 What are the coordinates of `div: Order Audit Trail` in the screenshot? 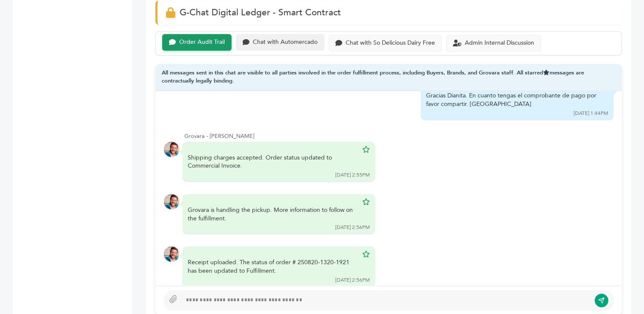 It's located at (202, 42).